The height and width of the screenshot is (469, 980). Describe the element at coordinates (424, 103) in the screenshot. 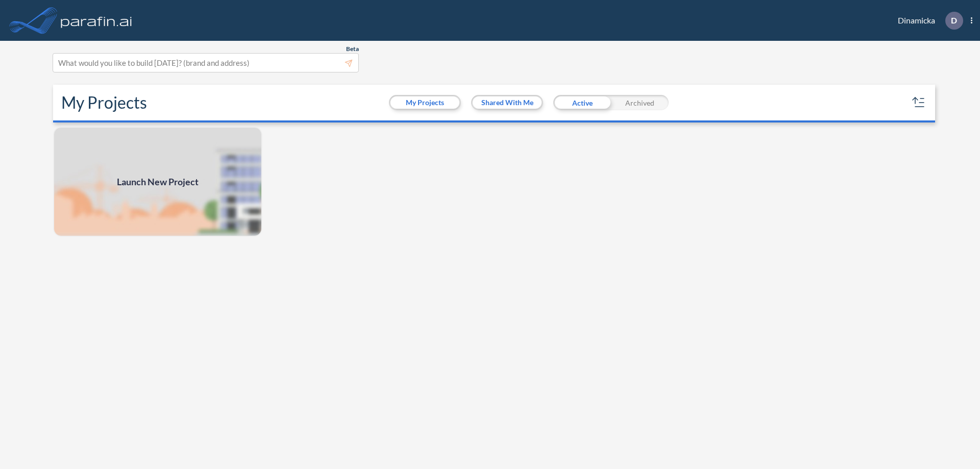

I see `button: My Projects` at that location.